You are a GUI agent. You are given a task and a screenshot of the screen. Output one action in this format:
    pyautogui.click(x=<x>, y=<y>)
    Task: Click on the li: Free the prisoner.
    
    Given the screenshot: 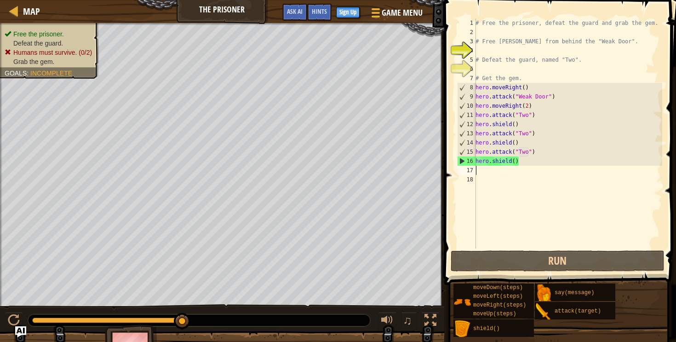 What is the action you would take?
    pyautogui.click(x=48, y=34)
    